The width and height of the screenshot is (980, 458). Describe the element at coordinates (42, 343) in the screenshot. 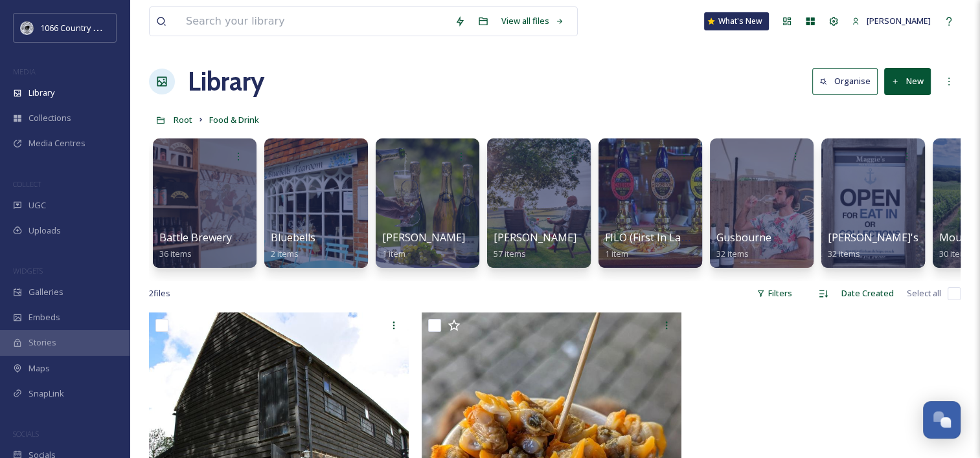

I see `span: Stories` at that location.